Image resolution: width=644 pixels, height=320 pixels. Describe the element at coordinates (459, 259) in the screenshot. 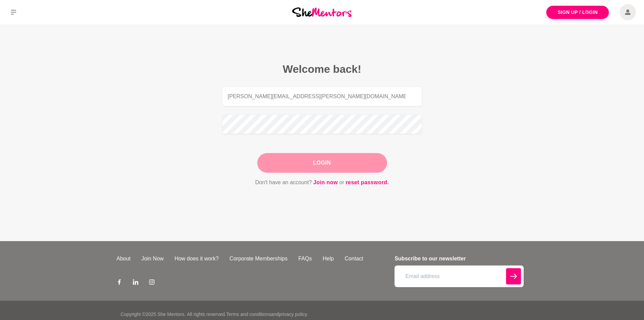

I see `h4: Subscribe to our newsletter` at that location.